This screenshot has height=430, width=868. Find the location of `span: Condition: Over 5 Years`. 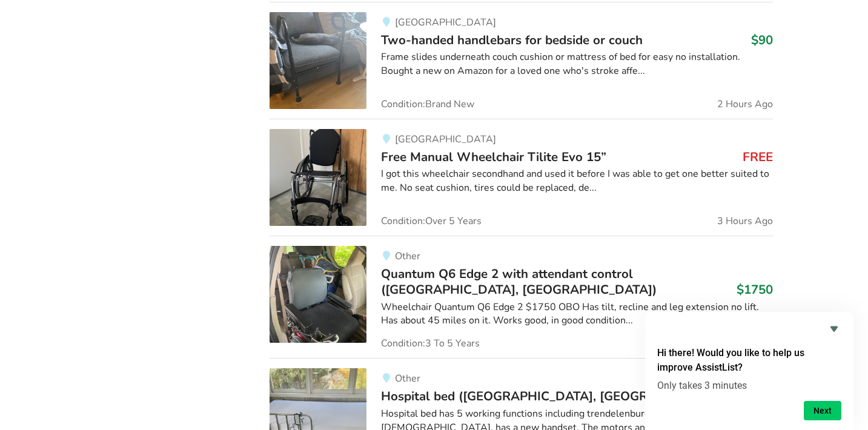

span: Condition: Over 5 Years is located at coordinates (431, 221).